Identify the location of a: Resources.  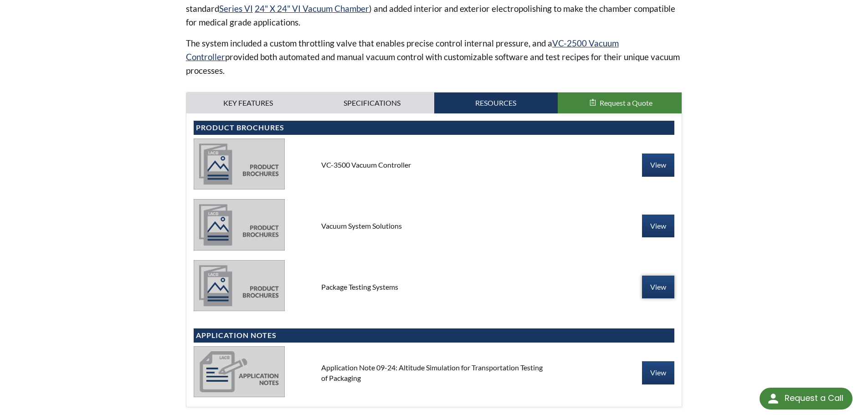
(496, 103).